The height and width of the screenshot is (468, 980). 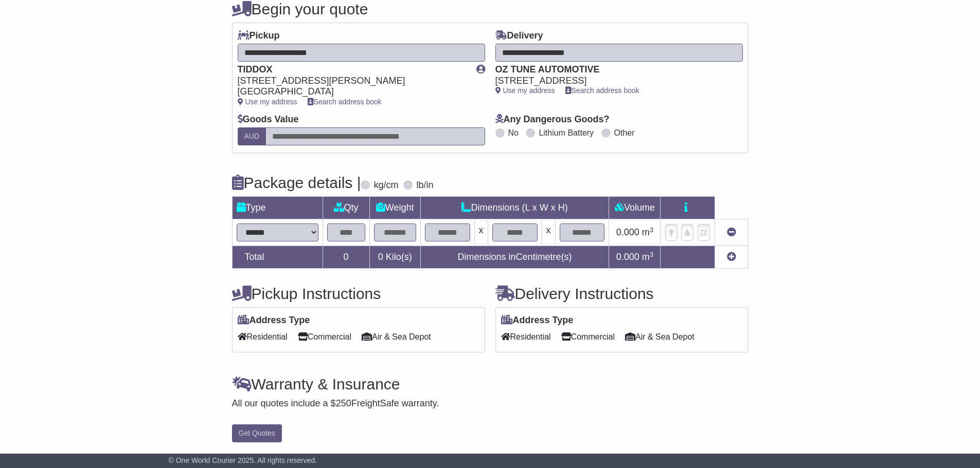 I want to click on td: Total, so click(x=277, y=258).